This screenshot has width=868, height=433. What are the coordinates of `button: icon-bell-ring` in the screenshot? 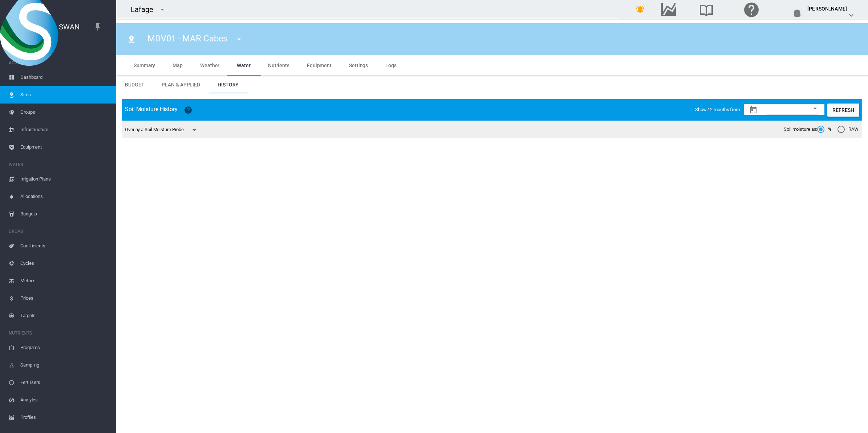 It's located at (641, 9).